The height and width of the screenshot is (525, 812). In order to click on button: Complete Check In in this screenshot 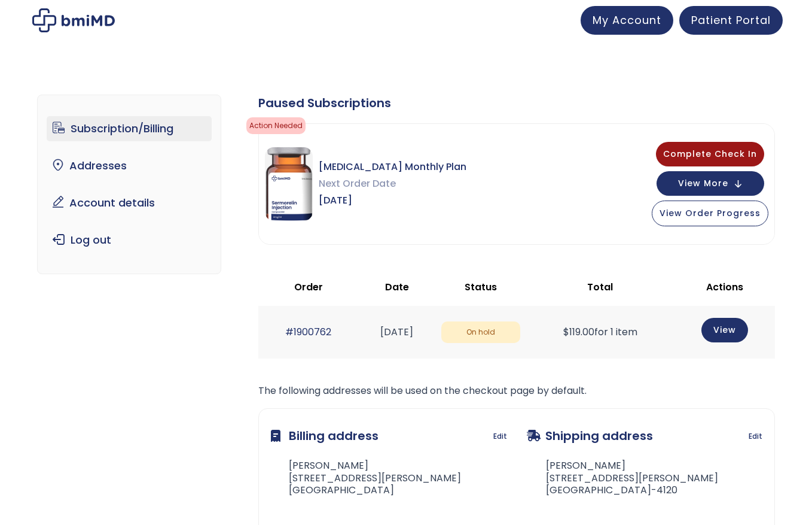, I will do `click(710, 154)`.